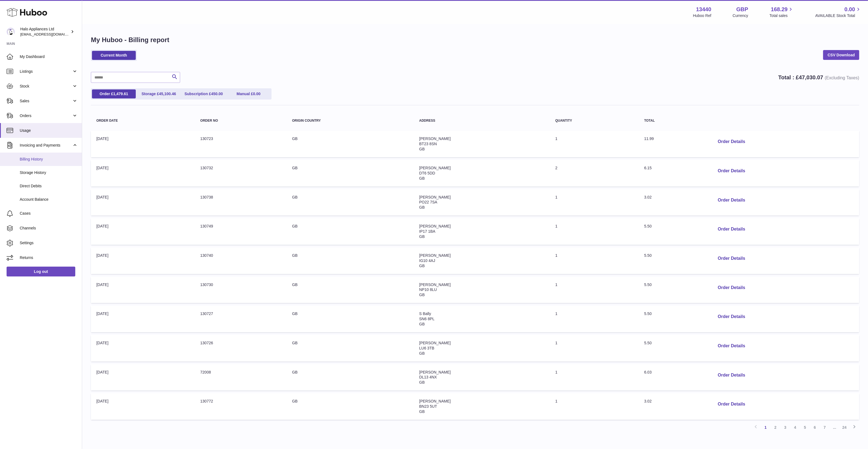 The image size is (868, 449). What do you see at coordinates (765, 427) in the screenshot?
I see `a: 1` at bounding box center [765, 427].